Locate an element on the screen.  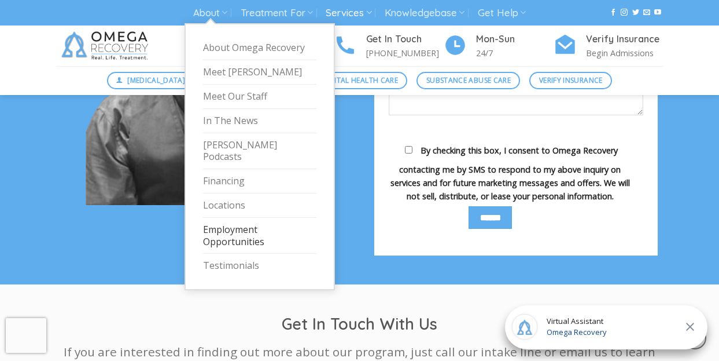
a: Follow on YouTube is located at coordinates (658, 13).